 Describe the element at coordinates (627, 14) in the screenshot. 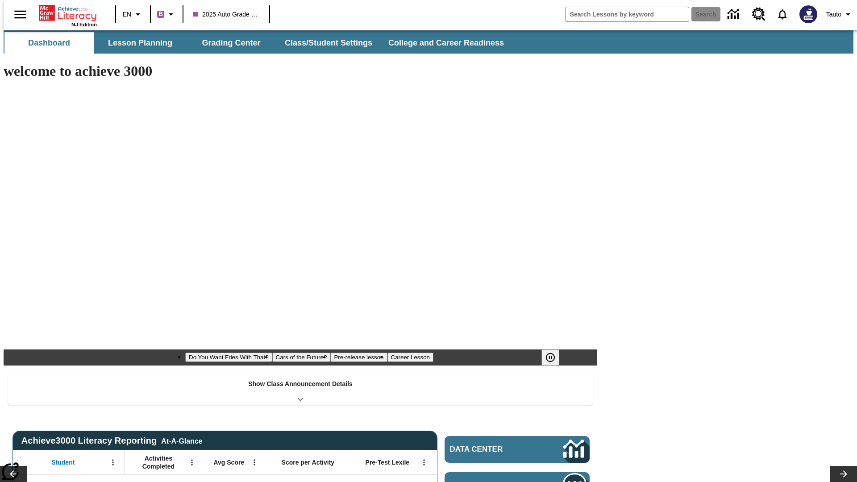

I see `input: search field` at that location.